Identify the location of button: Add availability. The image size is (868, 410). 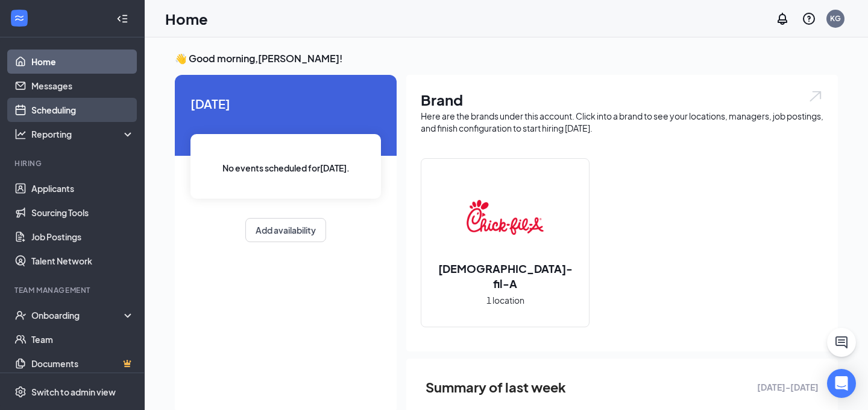
(286, 230).